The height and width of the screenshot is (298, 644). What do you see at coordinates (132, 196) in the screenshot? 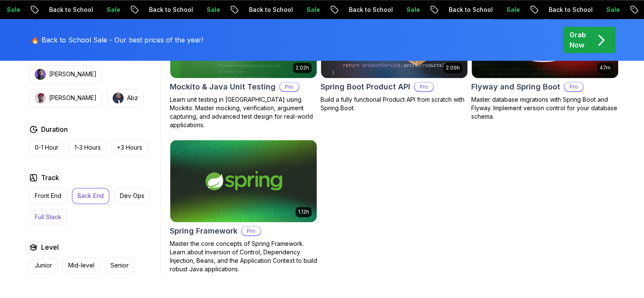
I see `p: Dev Ops` at bounding box center [132, 196].